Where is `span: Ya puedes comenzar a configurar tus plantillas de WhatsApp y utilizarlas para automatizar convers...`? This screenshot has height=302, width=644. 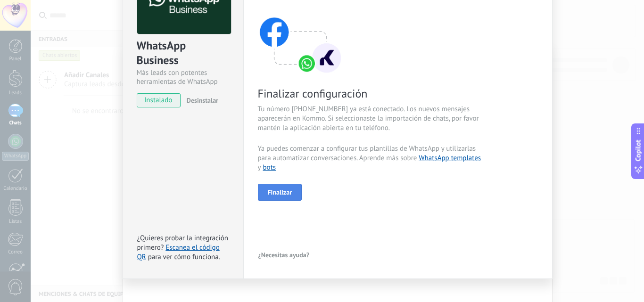 span: Ya puedes comenzar a configurar tus plantillas de WhatsApp y utilizarlas para automatizar convers... is located at coordinates (370, 158).